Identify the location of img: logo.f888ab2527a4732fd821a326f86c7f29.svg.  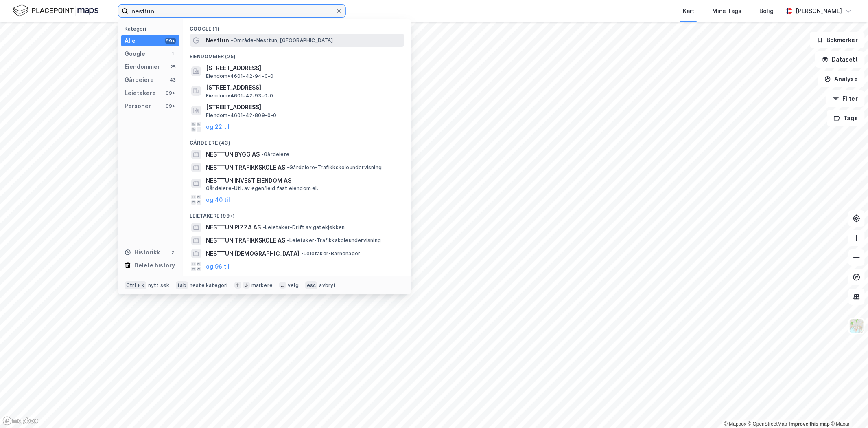
(55, 11).